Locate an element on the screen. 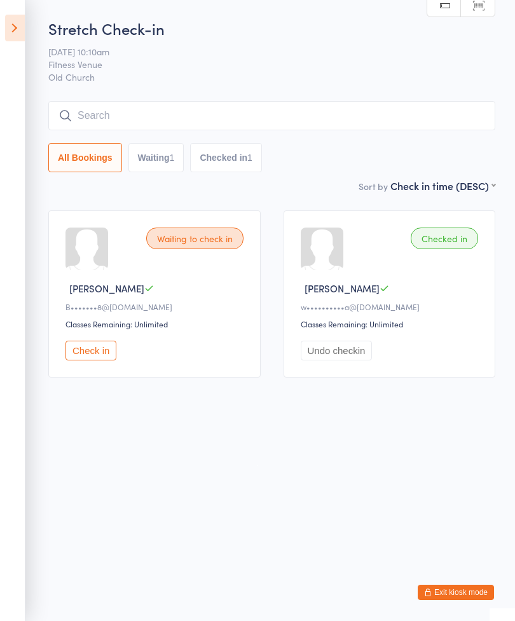 This screenshot has height=621, width=515. button: Waiting1 is located at coordinates (156, 158).